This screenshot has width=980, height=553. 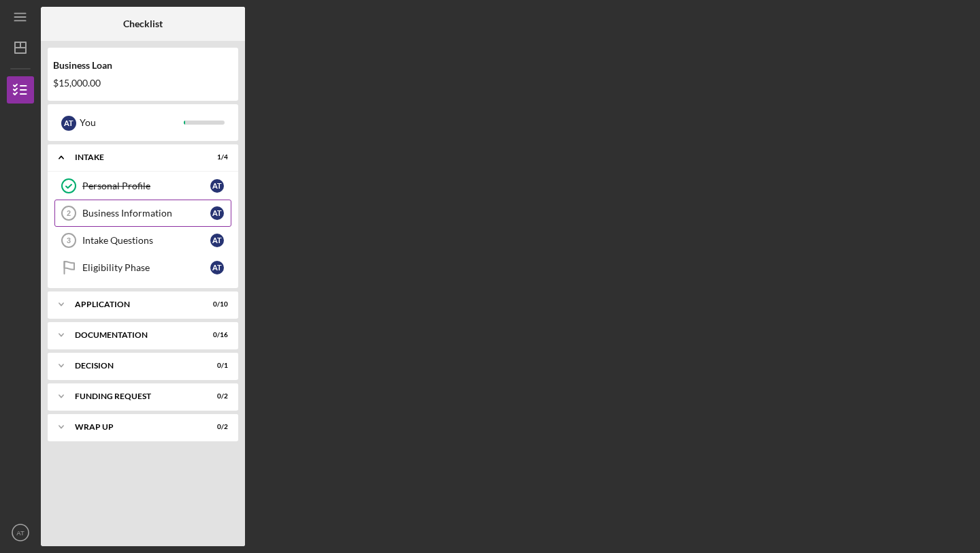 What do you see at coordinates (146, 267) in the screenshot?
I see `div: Eligibility Phase` at bounding box center [146, 267].